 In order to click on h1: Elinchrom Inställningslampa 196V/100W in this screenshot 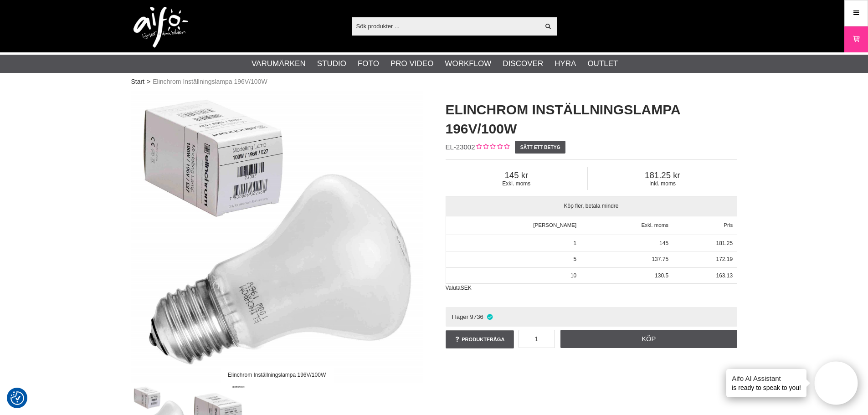, I will do `click(592, 120)`.